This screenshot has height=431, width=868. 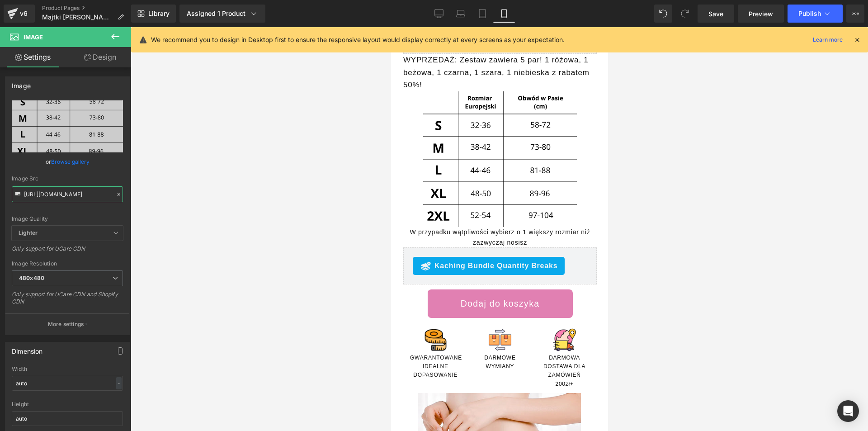 What do you see at coordinates (23, 14) in the screenshot?
I see `div: v6` at bounding box center [23, 14].